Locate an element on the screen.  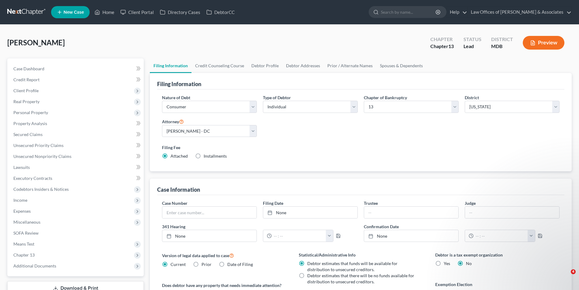
a: Credit Counseling Course is located at coordinates (220, 66).